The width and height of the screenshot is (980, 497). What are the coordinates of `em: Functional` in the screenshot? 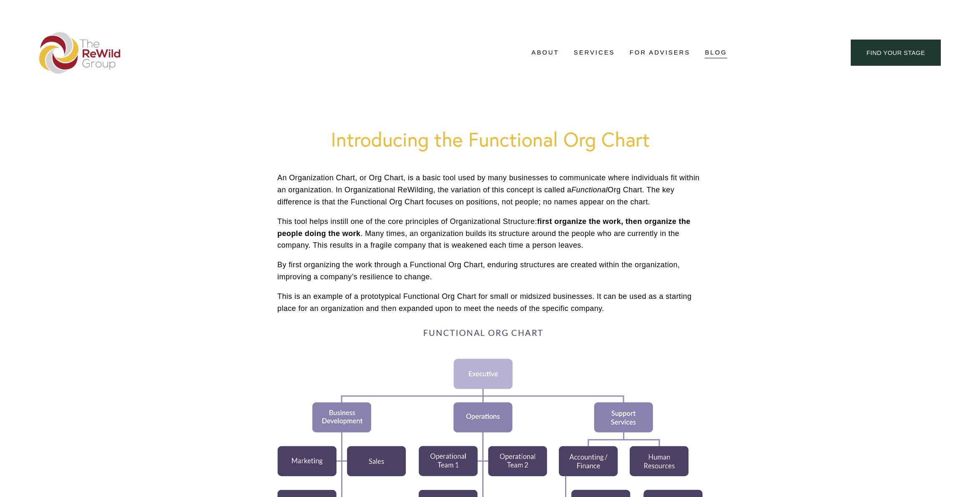 It's located at (589, 190).